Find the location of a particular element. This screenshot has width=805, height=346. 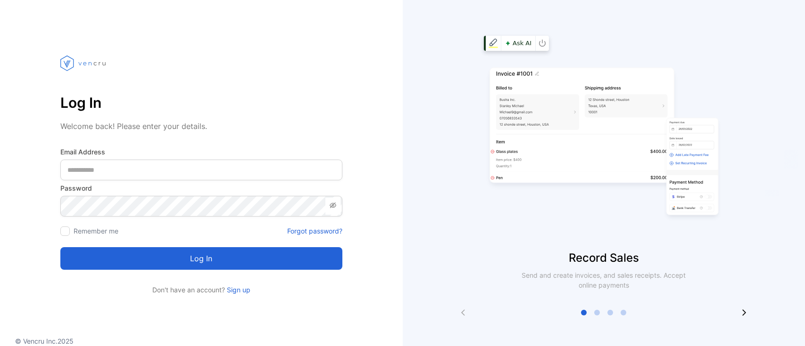

img: slider image is located at coordinates (603, 144).